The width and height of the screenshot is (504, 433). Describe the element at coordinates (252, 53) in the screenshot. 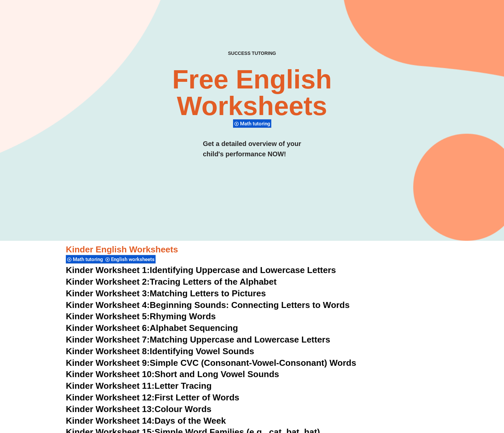

I see `h4: SUCCESS TUTORING​` at that location.